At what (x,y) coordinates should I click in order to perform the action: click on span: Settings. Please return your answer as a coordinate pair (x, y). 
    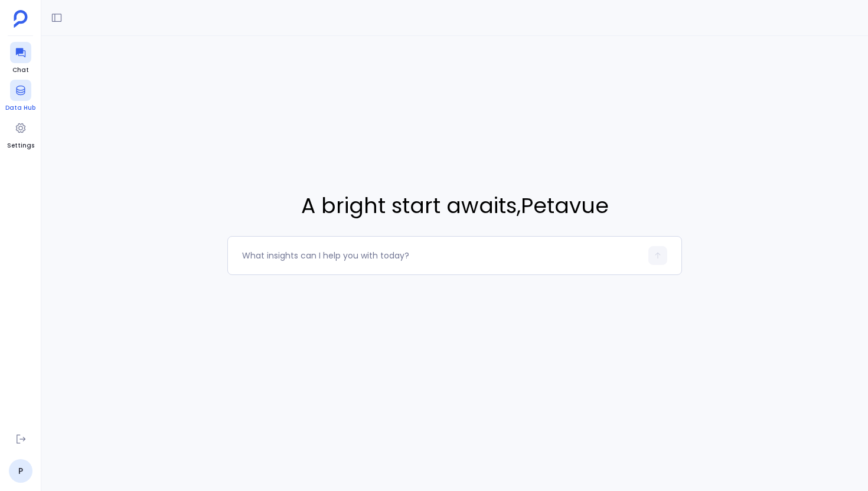
    Looking at the image, I should click on (21, 146).